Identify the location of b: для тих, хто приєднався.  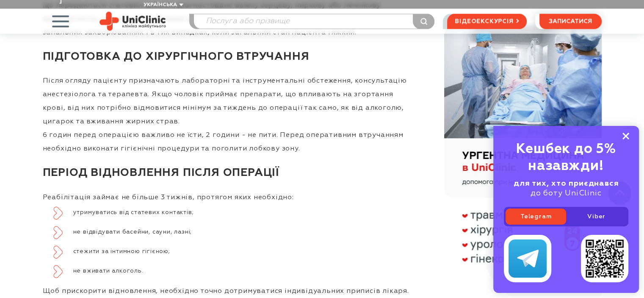
(566, 183).